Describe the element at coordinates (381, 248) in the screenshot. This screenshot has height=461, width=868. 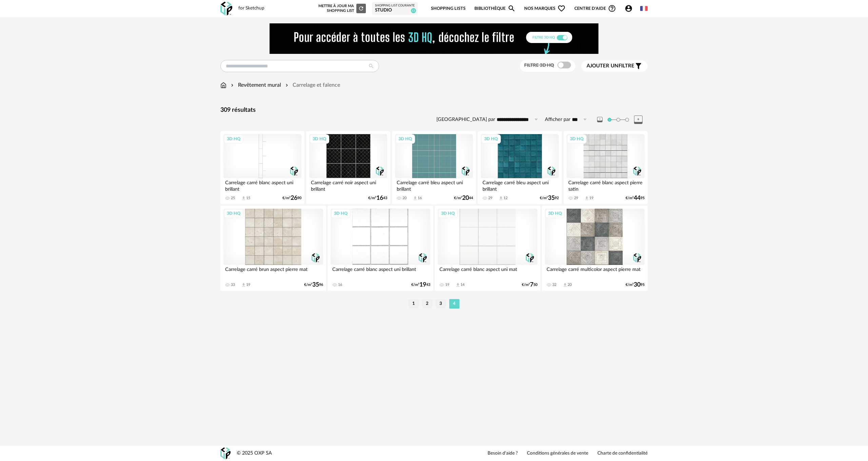
I see `a: 3D HQ Carrelage carré blanc aspect uni brillant 16 €/m²1943` at that location.